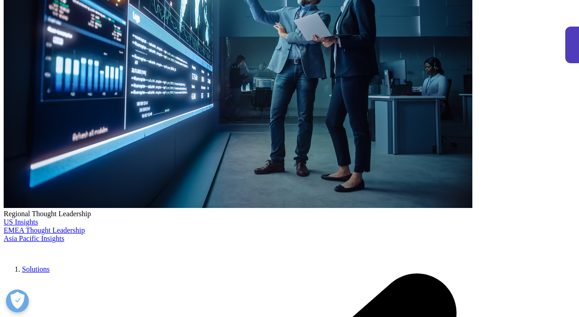 This screenshot has height=317, width=579. Describe the element at coordinates (40, 249) in the screenshot. I see `img: IQVIA Healthcare Information Technology and Pharma Clinical Research Company` at that location.